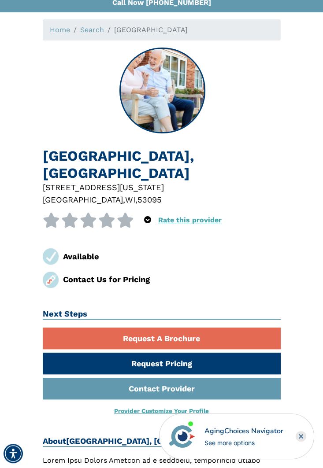 This screenshot has height=468, width=323. I want to click on span: WI, so click(130, 200).